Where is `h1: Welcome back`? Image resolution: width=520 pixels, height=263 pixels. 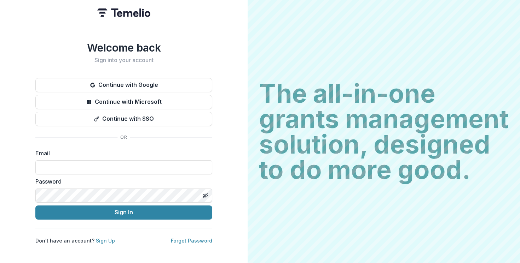 h1: Welcome back is located at coordinates (124, 48).